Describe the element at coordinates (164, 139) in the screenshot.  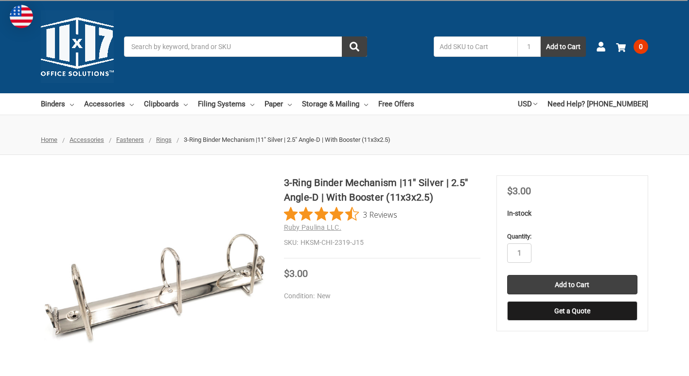
I see `span: Rings` at that location.